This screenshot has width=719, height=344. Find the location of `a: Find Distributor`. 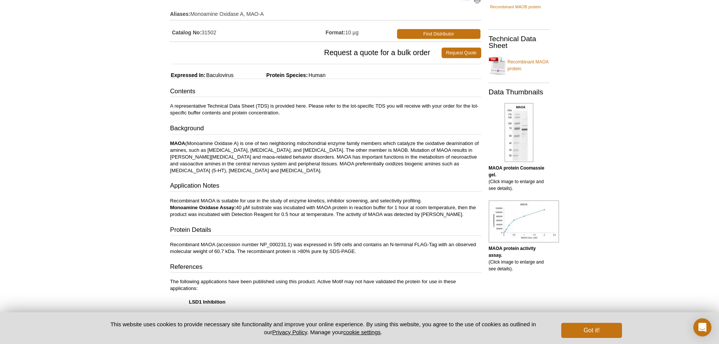

a: Find Distributor is located at coordinates (438, 34).